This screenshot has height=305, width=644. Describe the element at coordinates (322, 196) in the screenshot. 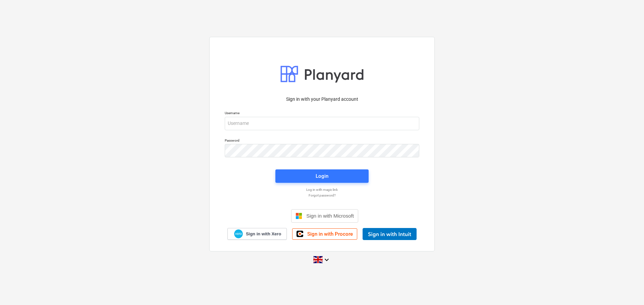

I see `p: Forgot password?` at that location.